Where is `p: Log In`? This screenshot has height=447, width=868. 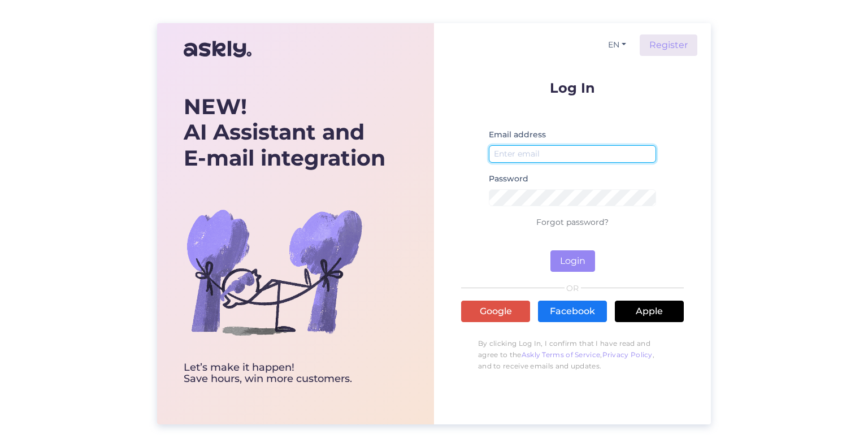
p: Log In is located at coordinates (573, 87).